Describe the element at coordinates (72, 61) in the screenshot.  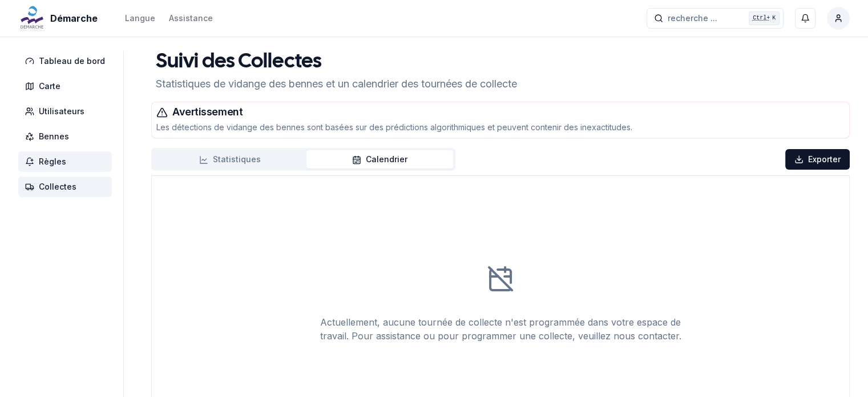
I see `span: Tableau de bord` at that location.